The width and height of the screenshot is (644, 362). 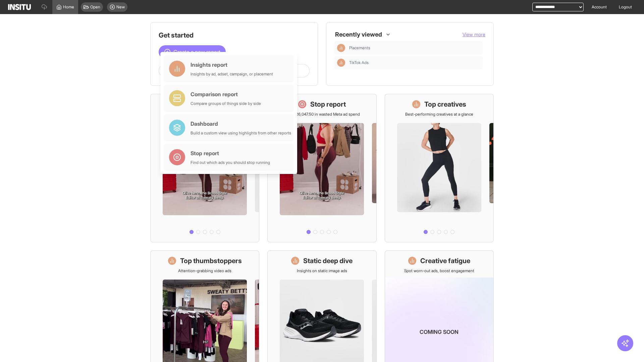 What do you see at coordinates (321, 168) in the screenshot?
I see `a: Stop reportSave £26,047.50 in wasted Meta ad spend` at bounding box center [321, 168].